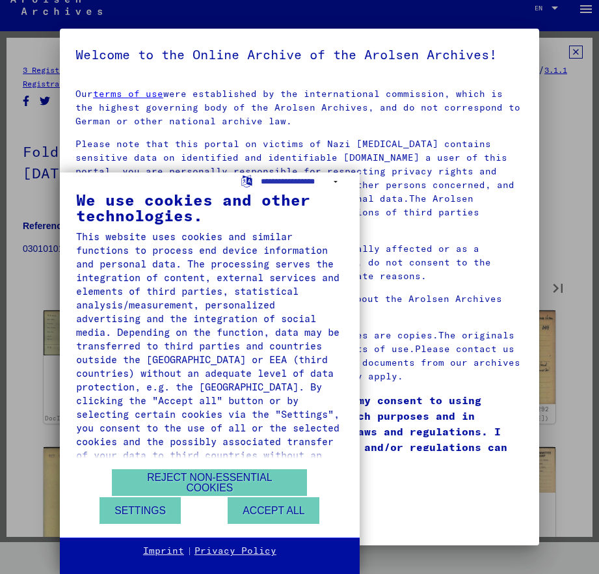 This screenshot has width=599, height=574. What do you see at coordinates (140, 510) in the screenshot?
I see `button: Settings` at bounding box center [140, 510].